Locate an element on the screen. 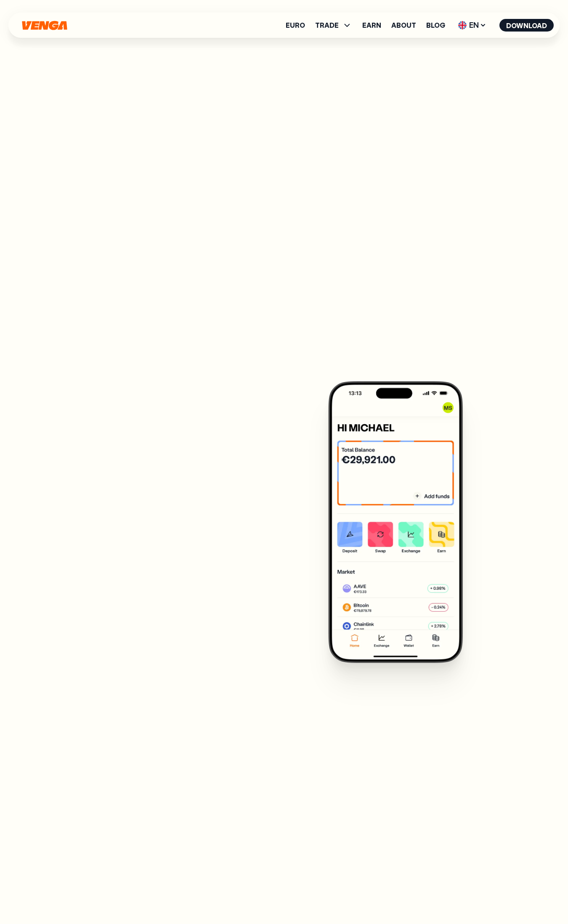 This screenshot has width=568, height=924. span: EN is located at coordinates (472, 25).